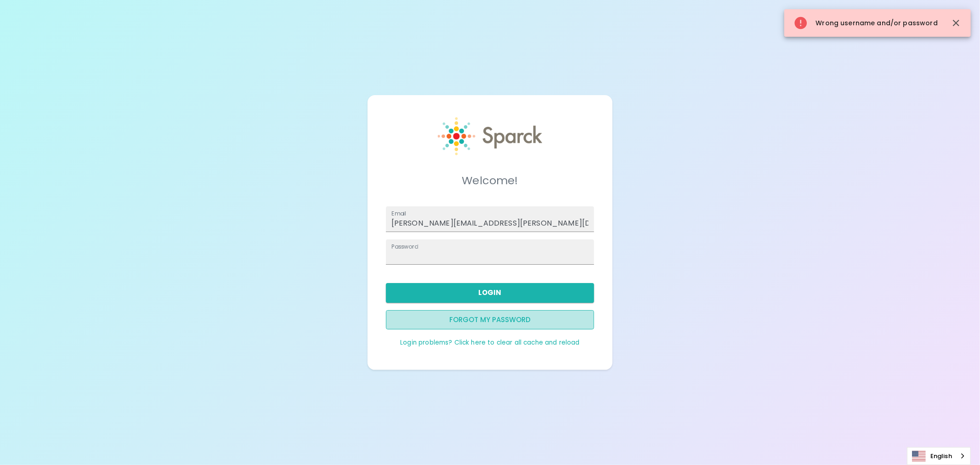 This screenshot has height=465, width=980. I want to click on button: Login, so click(490, 293).